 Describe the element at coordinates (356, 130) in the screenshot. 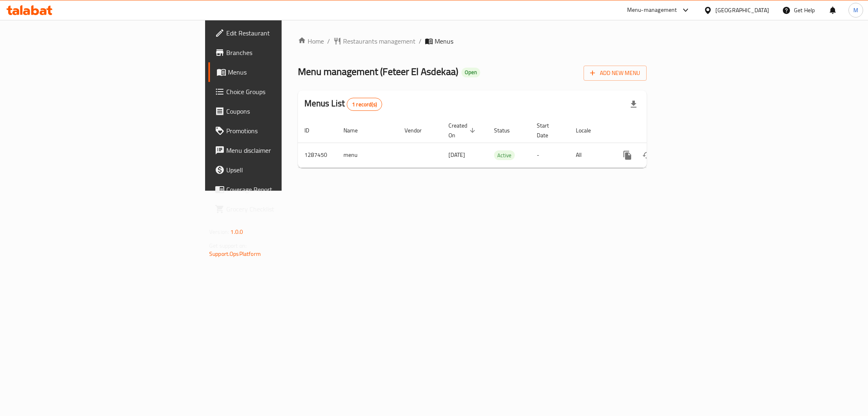

I see `span: Name` at that location.